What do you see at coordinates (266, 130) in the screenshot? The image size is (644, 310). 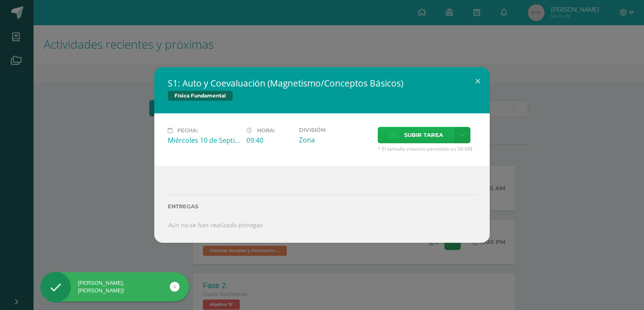 I see `span: Hora:` at bounding box center [266, 130].